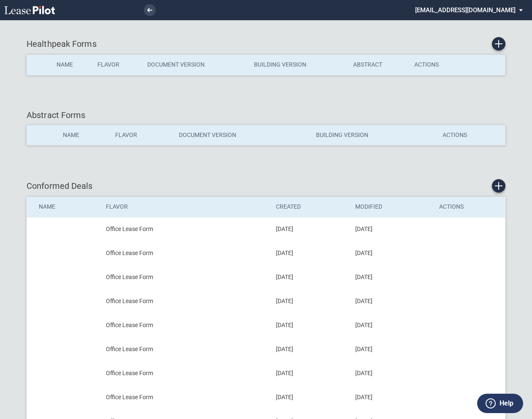 The height and width of the screenshot is (419, 532). What do you see at coordinates (499, 44) in the screenshot?
I see `a: Create new Form` at bounding box center [499, 44].